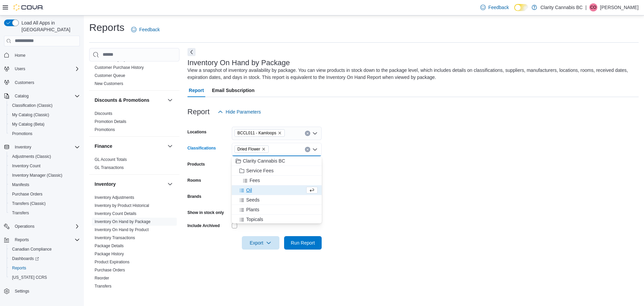  I want to click on span: Product Expirations, so click(112, 262).